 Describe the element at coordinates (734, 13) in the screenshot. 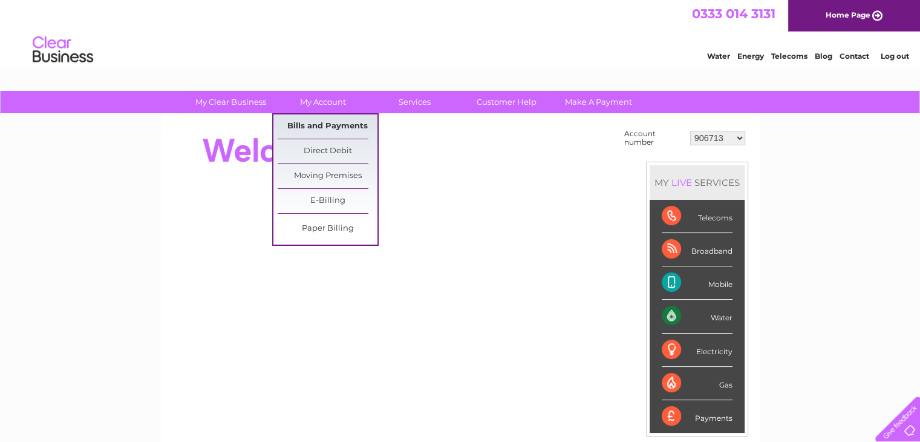

I see `span: 0333 014 3131` at that location.